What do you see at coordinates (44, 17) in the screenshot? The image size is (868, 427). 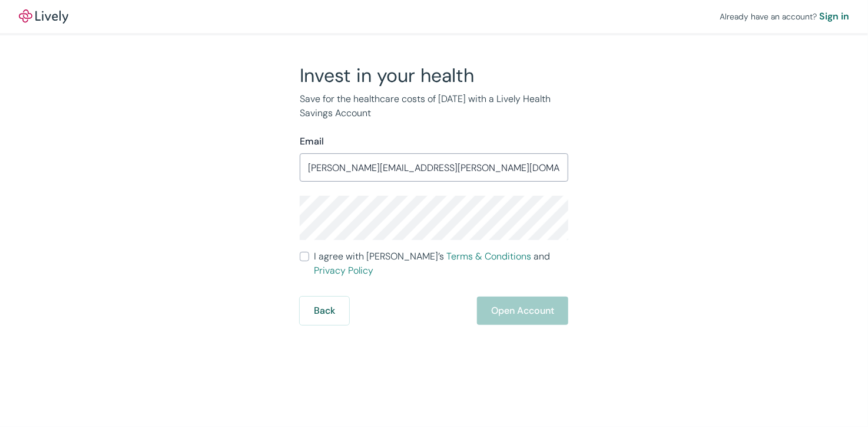 I see `img: Lively` at bounding box center [44, 17].